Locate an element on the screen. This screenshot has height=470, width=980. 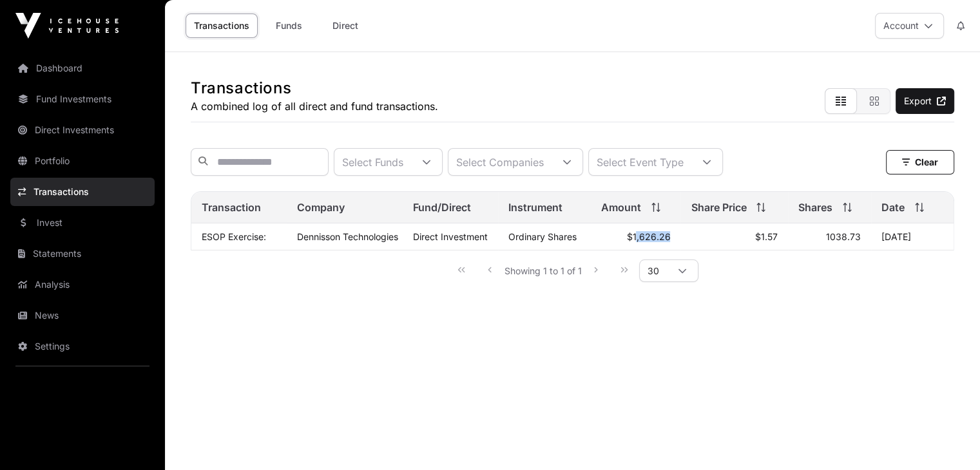
span: Showing 1 to 1 of 1 is located at coordinates (543, 270).